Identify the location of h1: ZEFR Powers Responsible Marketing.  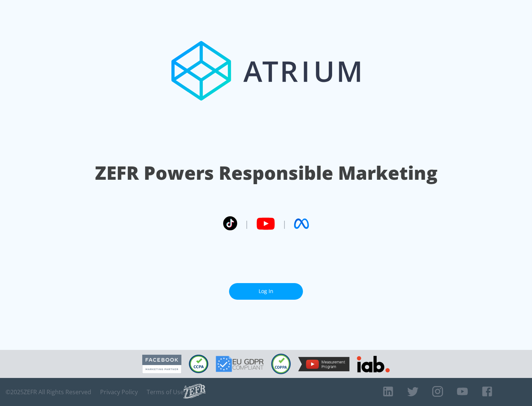
(266, 173).